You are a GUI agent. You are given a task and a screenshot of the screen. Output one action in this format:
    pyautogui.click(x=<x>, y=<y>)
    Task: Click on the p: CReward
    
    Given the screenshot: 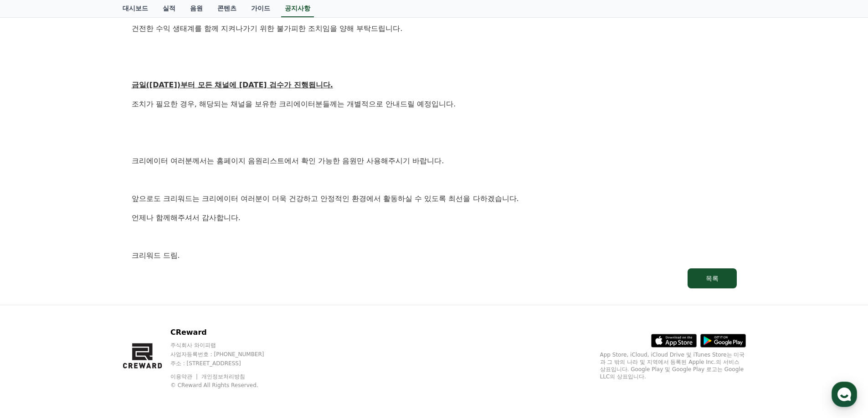 What is the action you would take?
    pyautogui.click(x=226, y=332)
    